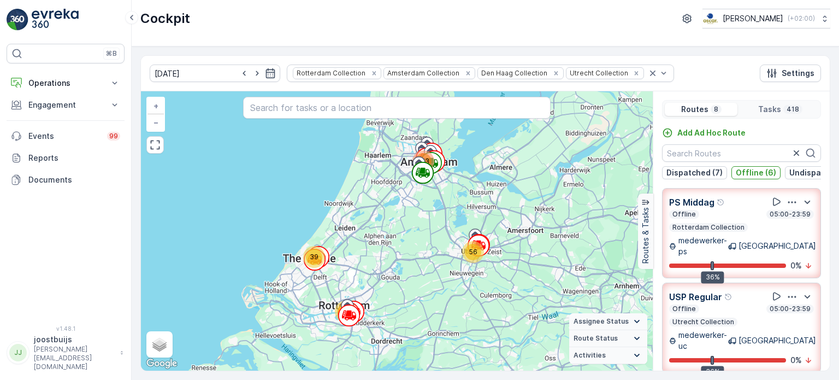  What do you see at coordinates (637, 73) in the screenshot?
I see `div: Remove Utrecht Collection` at bounding box center [637, 73].